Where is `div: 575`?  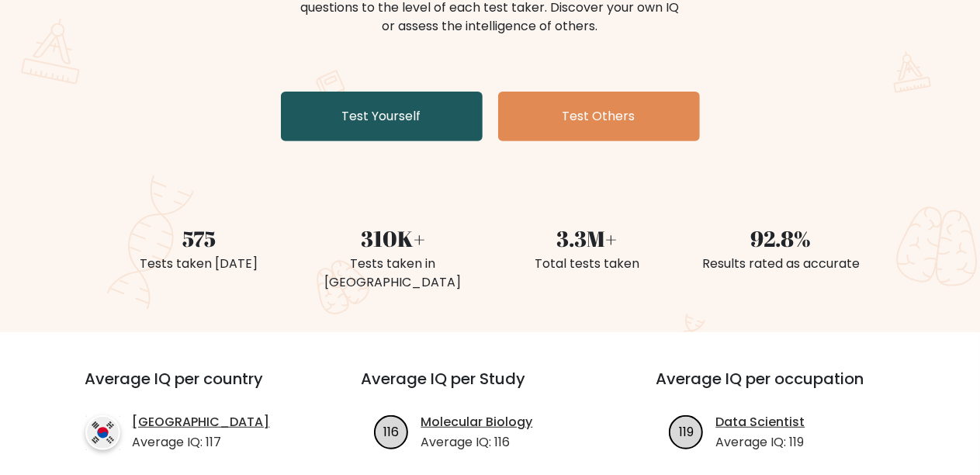 div: 575 is located at coordinates (199, 238).